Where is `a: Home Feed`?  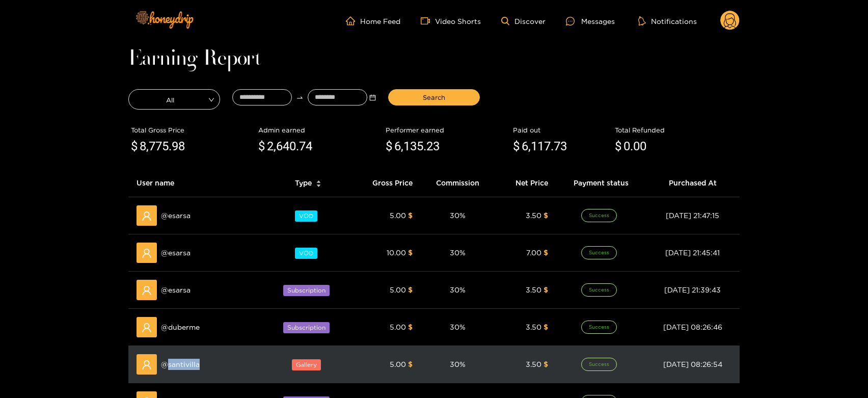
a: Home Feed is located at coordinates (373, 21).